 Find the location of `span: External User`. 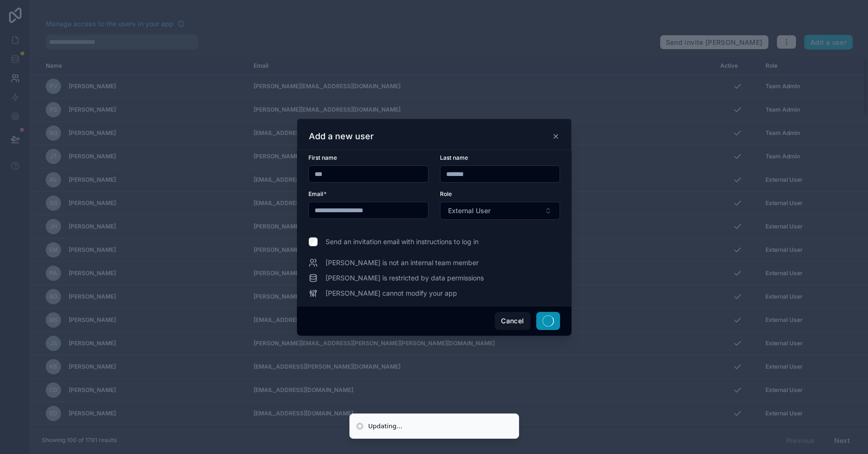

span: External User is located at coordinates (468, 210).